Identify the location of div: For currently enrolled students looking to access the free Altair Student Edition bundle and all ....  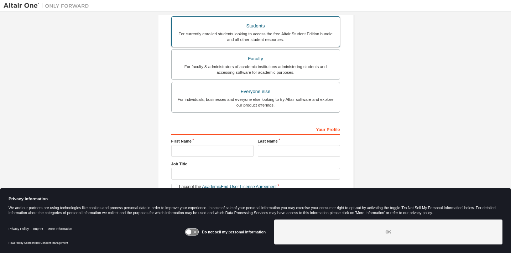
(256, 37).